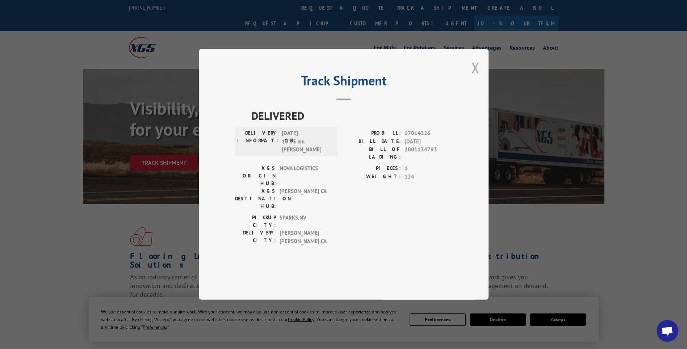 Image resolution: width=687 pixels, height=349 pixels. Describe the element at coordinates (255, 199) in the screenshot. I see `label: XGS DESTINATION HUB:` at that location.